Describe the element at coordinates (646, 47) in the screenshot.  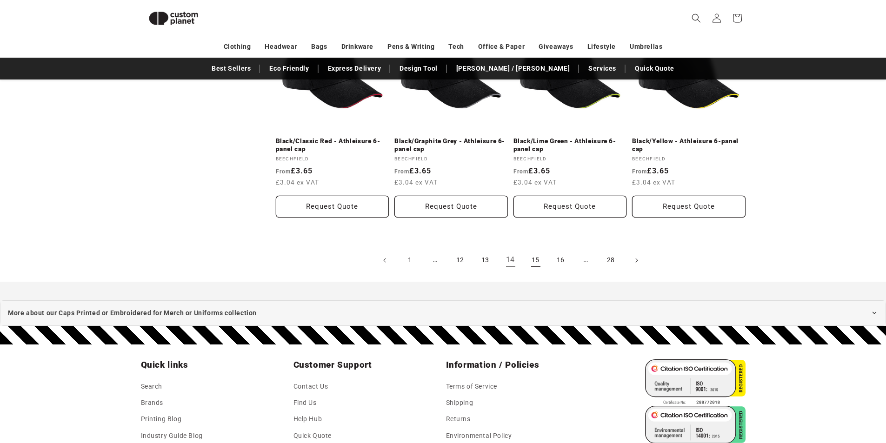
I see `a: Umbrellas` at that location.